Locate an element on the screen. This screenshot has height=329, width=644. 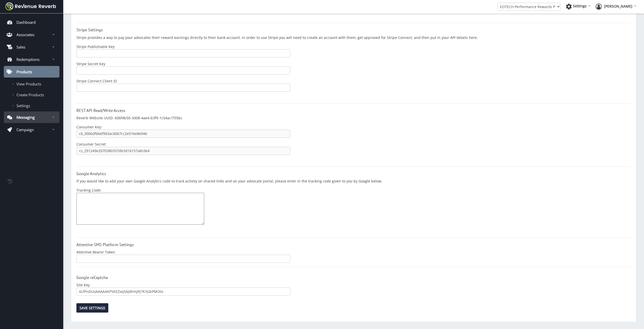
a: Products is located at coordinates (32, 72).